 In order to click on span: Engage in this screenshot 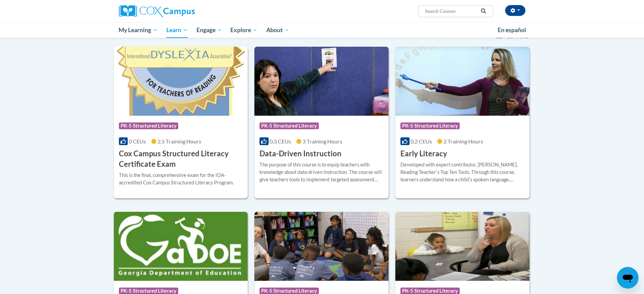, I will do `click(209, 30)`.